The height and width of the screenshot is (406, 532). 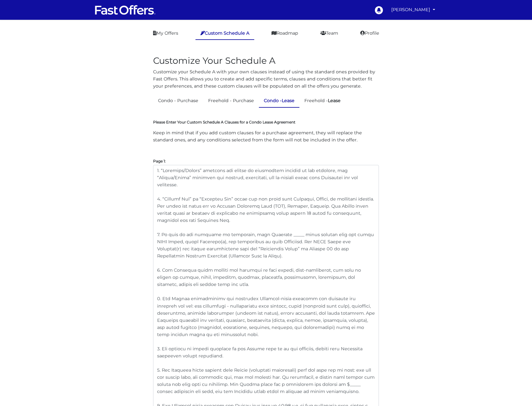 I want to click on p: Keep in mind that if you add custom clauses for a purchase agreement, they will replace the stand..., so click(x=266, y=136).